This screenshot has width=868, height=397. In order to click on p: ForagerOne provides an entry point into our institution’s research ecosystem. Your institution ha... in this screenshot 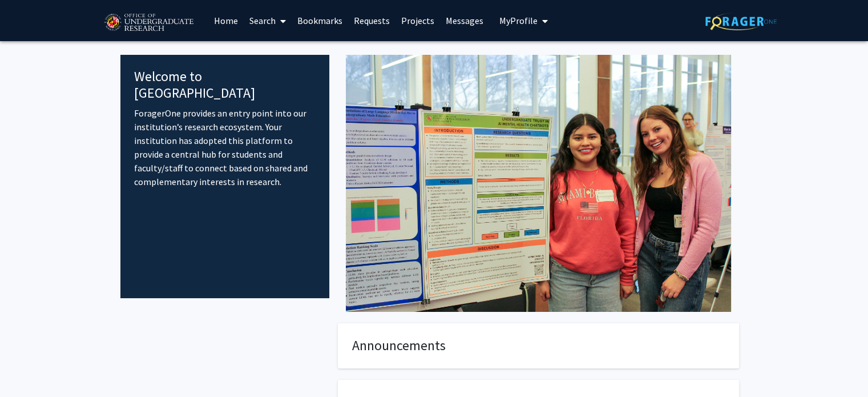, I will do `click(225, 147)`.